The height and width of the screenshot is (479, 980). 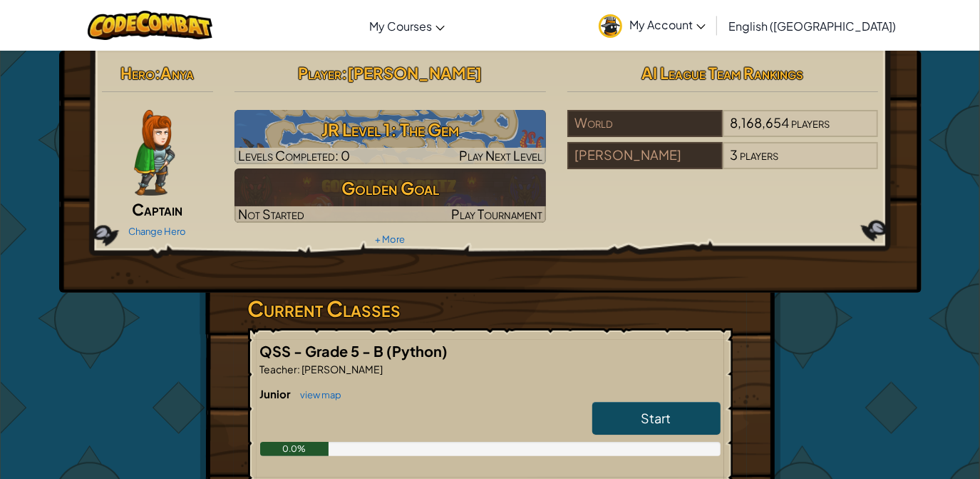 What do you see at coordinates (279, 369) in the screenshot?
I see `span: Teacher` at bounding box center [279, 369].